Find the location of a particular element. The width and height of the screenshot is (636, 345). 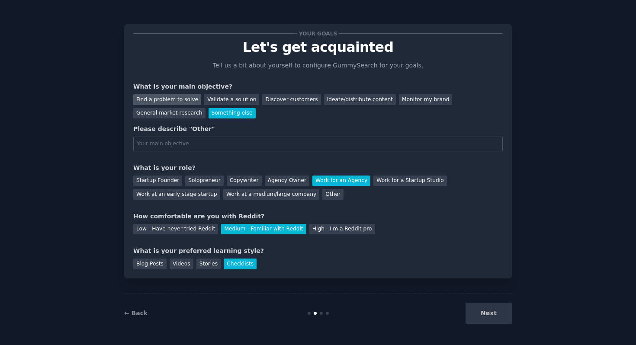

div: Startup Founder is located at coordinates (158, 181).